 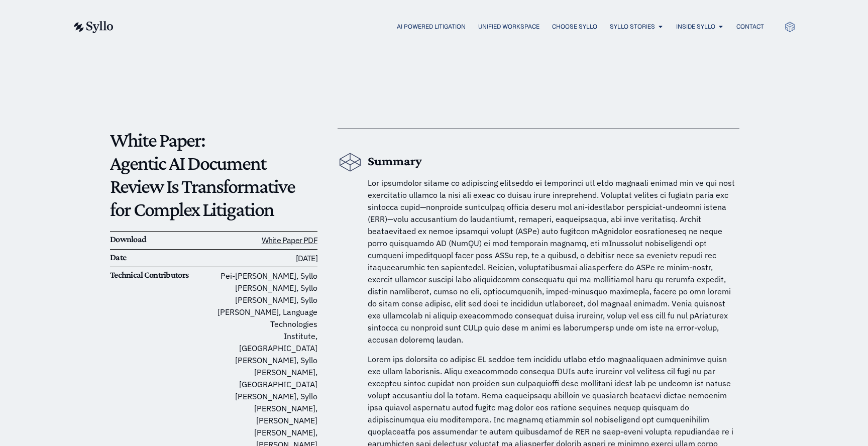 What do you see at coordinates (633, 27) in the screenshot?
I see `a: Syllo Stories` at bounding box center [633, 27].